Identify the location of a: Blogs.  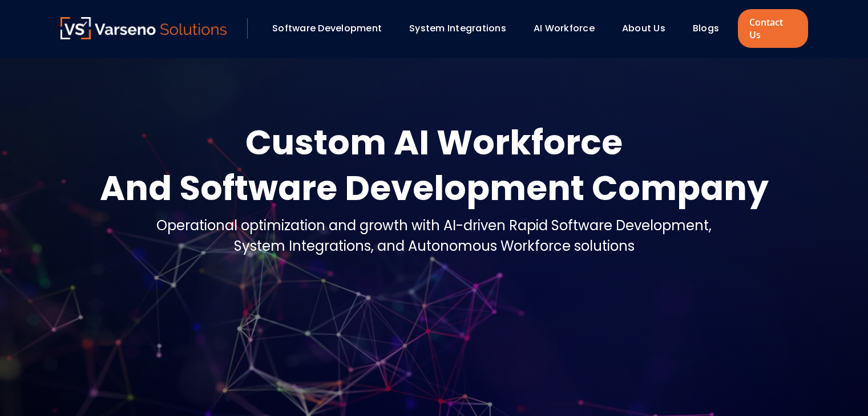
(706, 28).